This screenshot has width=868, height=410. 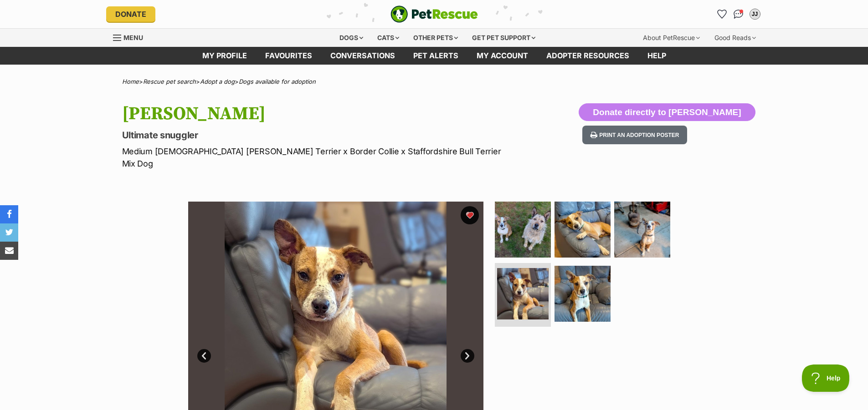 What do you see at coordinates (467, 356) in the screenshot?
I see `a: Next` at bounding box center [467, 356].